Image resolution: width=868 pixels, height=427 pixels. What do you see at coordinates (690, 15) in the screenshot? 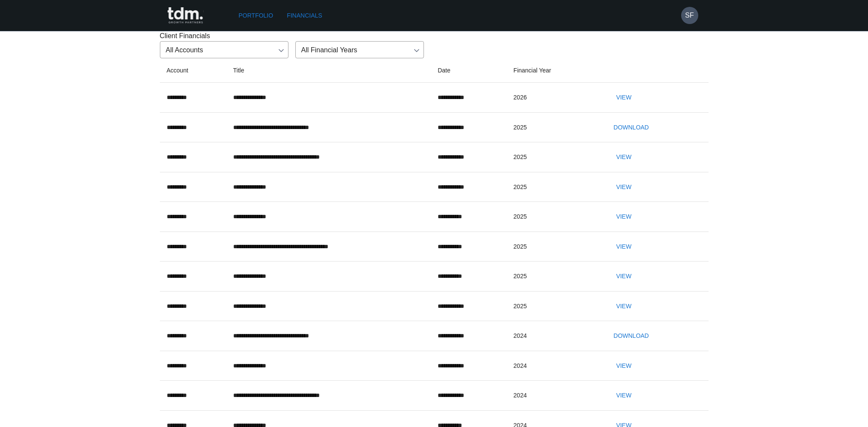
I see `h6: SF` at bounding box center [690, 15].